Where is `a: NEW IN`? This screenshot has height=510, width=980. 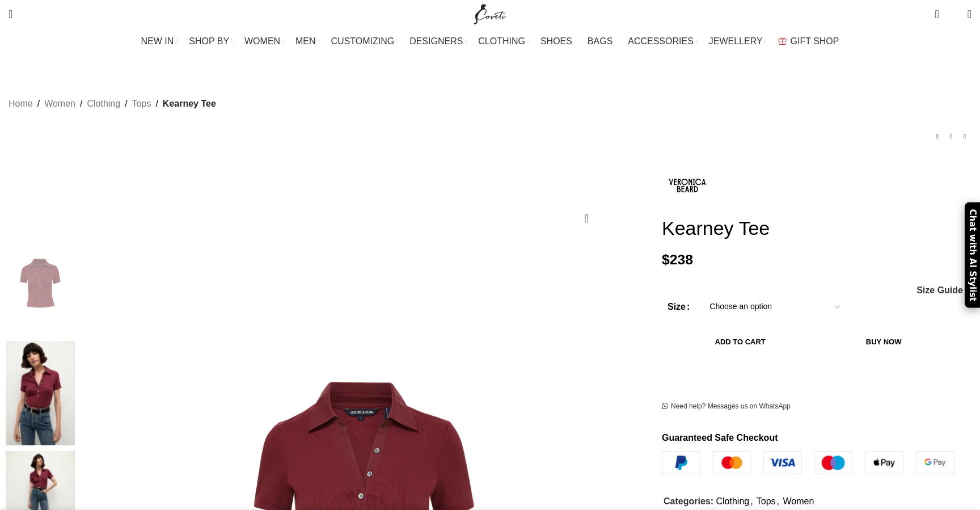
a: NEW IN is located at coordinates (159, 41).